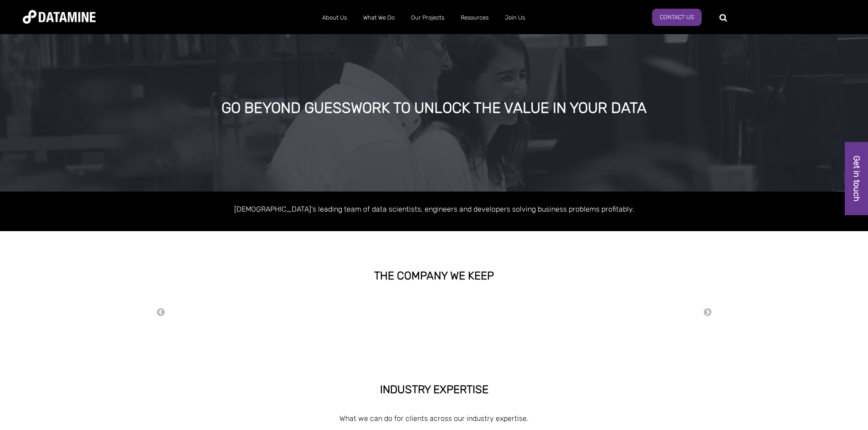 The width and height of the screenshot is (868, 430). I want to click on button: Previous, so click(161, 313).